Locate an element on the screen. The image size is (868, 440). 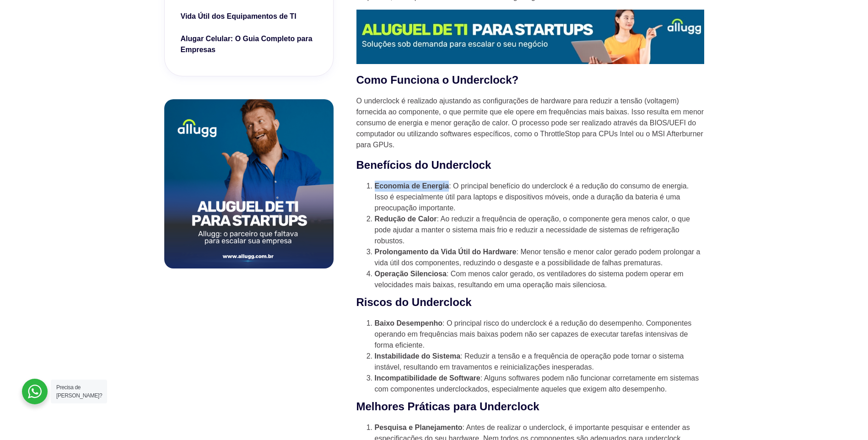
a: Vida Útil dos Equipamentos de TI is located at coordinates (249, 17).